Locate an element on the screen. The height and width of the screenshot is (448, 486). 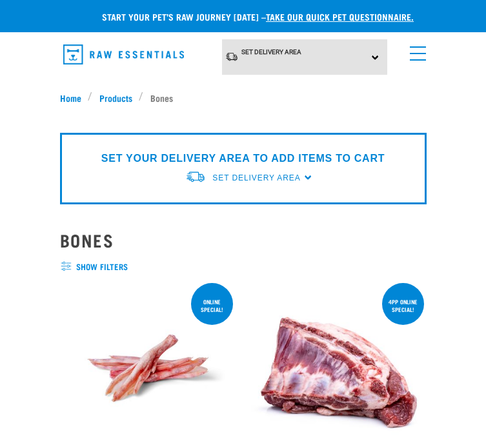
a: Home is located at coordinates (75, 97).